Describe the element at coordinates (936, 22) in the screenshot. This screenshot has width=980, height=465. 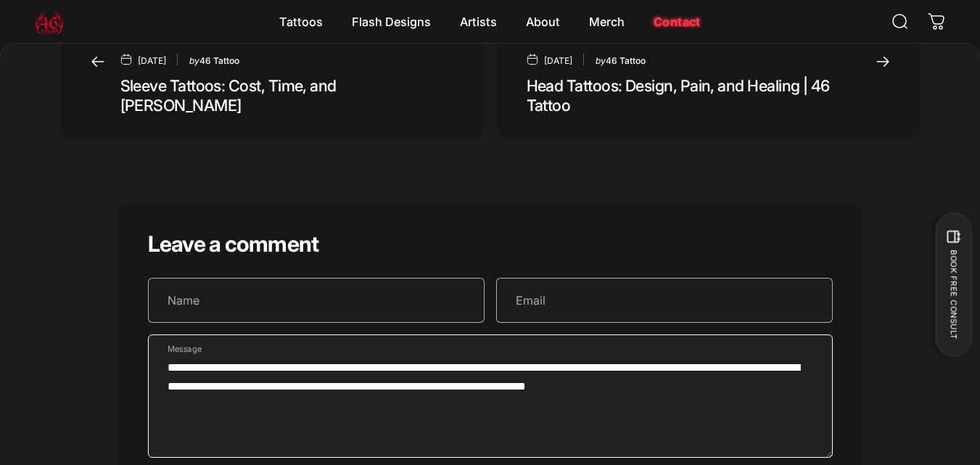
I see `a: 0 items` at that location.